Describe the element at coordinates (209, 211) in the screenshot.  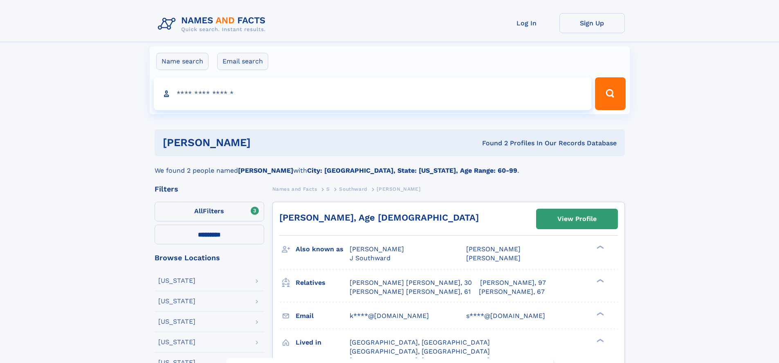
I see `label: Filters` at that location.